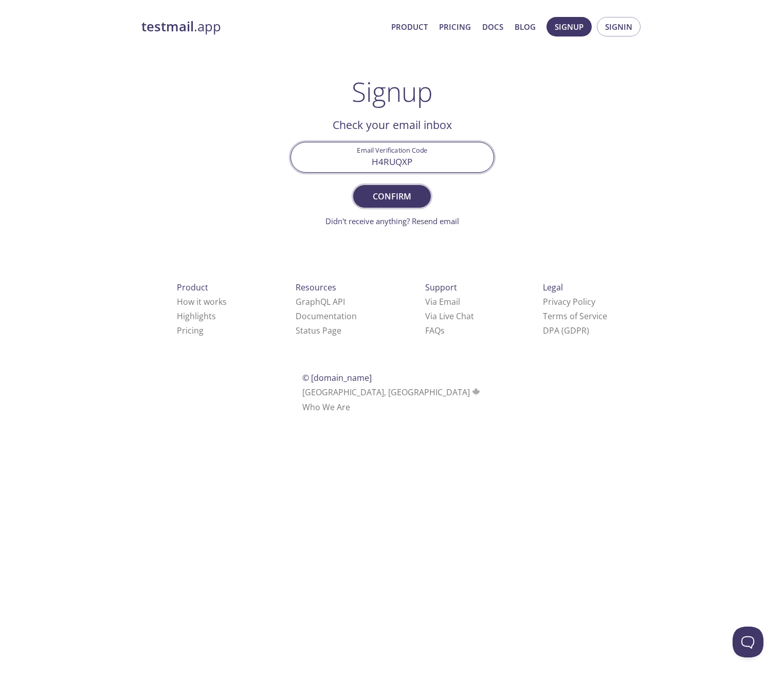 This screenshot has height=678, width=784. I want to click on h1: Signup, so click(392, 92).